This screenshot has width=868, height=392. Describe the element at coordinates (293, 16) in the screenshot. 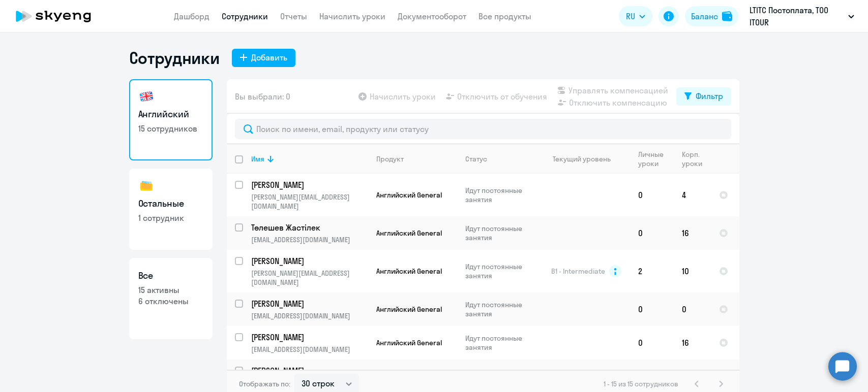

I see `a: Отчеты` at that location.